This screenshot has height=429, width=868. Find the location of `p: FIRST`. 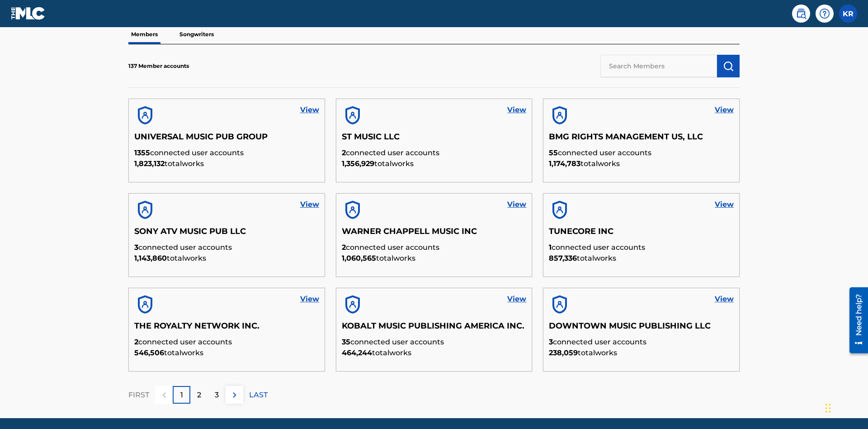

p: FIRST is located at coordinates (139, 395).